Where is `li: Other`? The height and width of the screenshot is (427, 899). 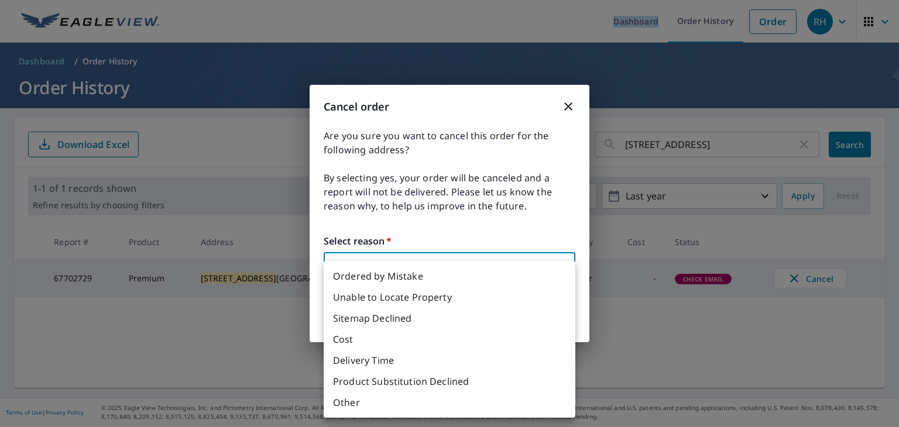 li: Other is located at coordinates (450, 403).